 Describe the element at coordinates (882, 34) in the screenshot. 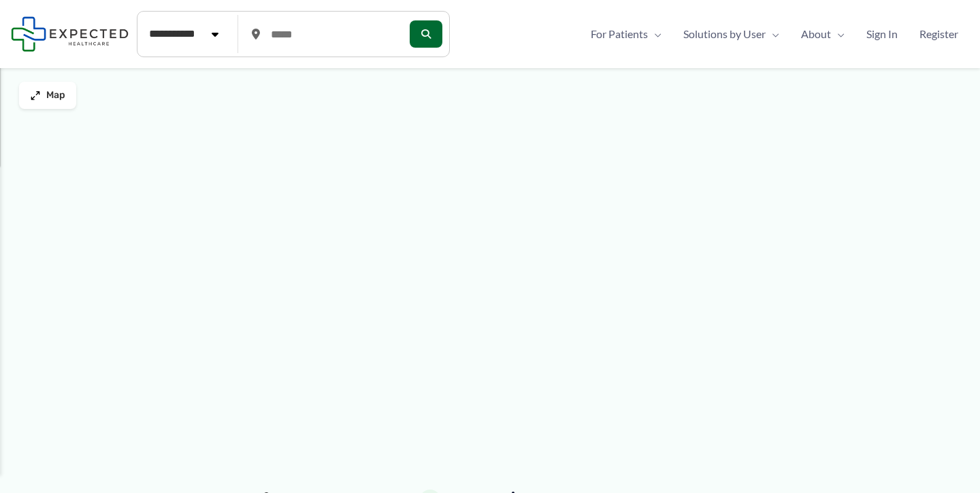

I see `a: Sign In` at that location.